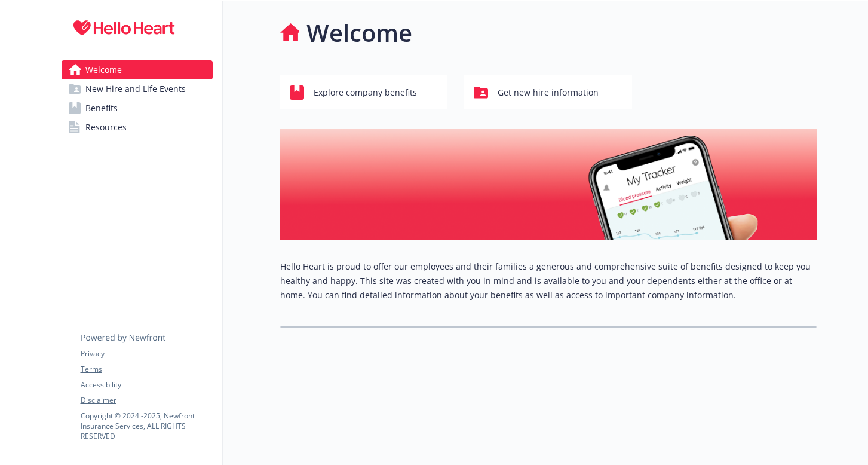 The height and width of the screenshot is (465, 868). Describe the element at coordinates (548, 92) in the screenshot. I see `button: Get new hire information` at that location.